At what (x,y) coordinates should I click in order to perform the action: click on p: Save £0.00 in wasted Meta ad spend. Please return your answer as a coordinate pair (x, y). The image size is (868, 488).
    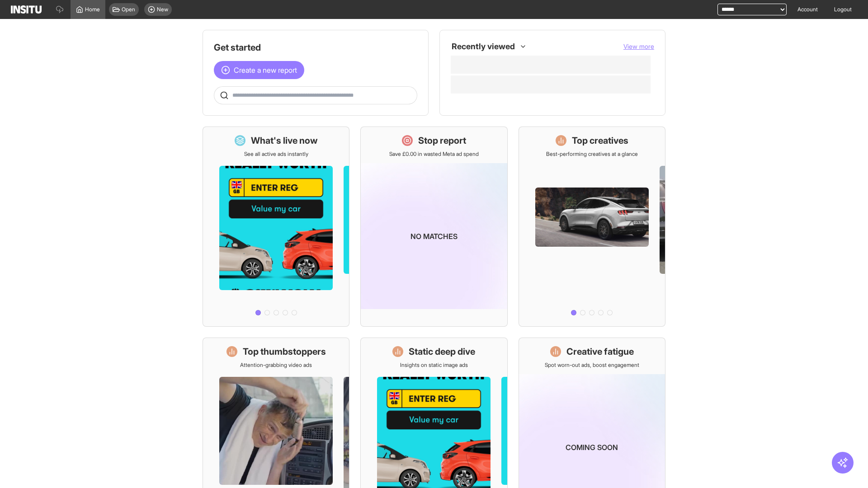
    Looking at the image, I should click on (434, 154).